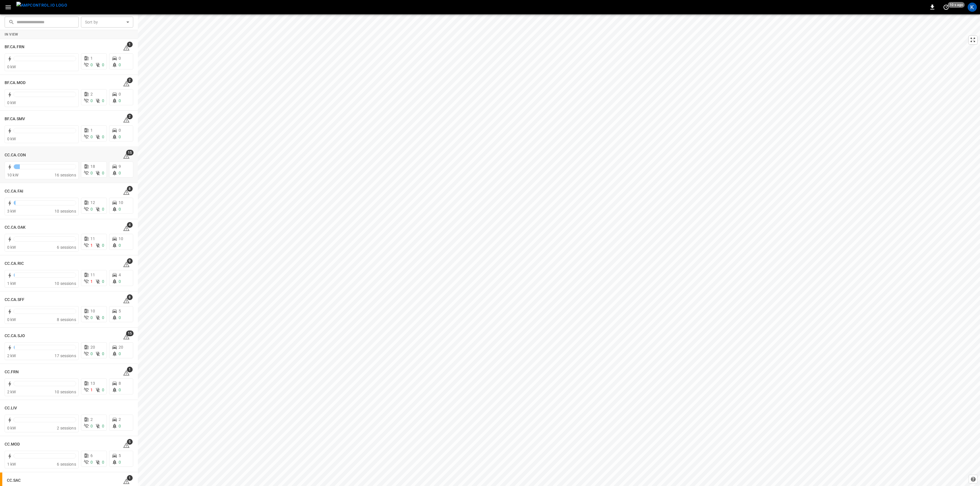 The width and height of the screenshot is (980, 486). Describe the element at coordinates (956, 5) in the screenshot. I see `span: 10 s ago` at that location.